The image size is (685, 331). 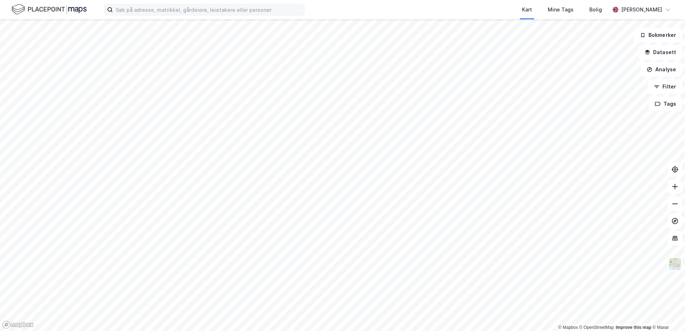 What do you see at coordinates (667, 314) in the screenshot?
I see `div: Kontrollprogram for chat` at bounding box center [667, 314].